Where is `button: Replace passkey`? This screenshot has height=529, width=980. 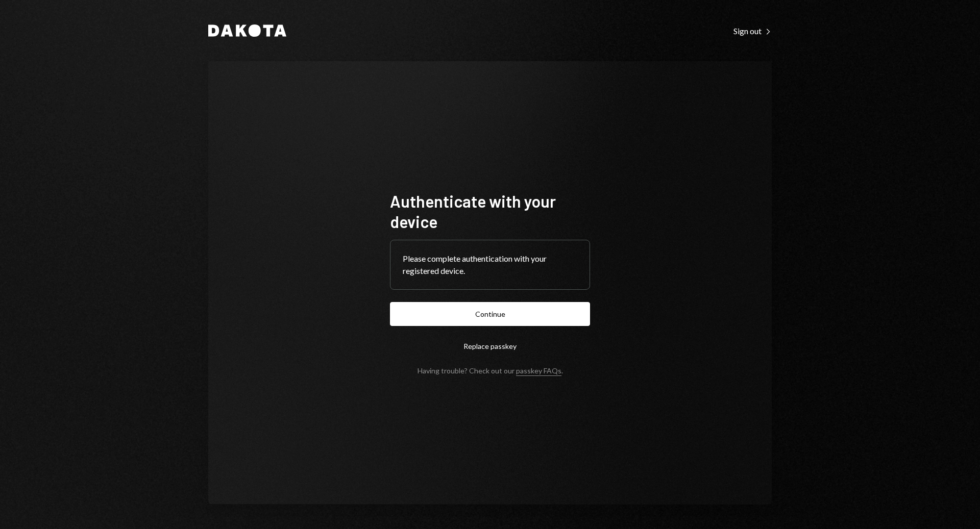
button: Replace passkey is located at coordinates (490, 346).